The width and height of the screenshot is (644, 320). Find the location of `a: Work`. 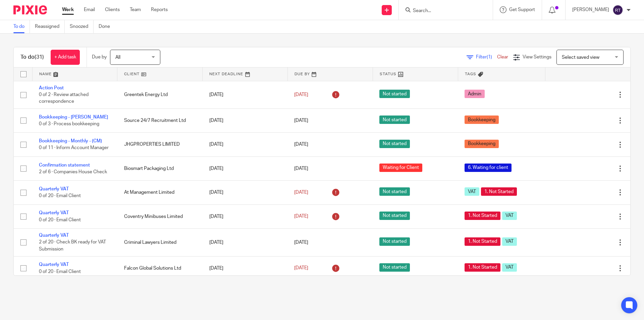

a: Work is located at coordinates (68, 10).